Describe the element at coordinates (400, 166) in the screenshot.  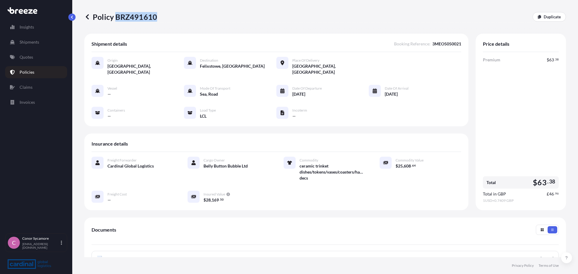
I see `span: 25` at that location.